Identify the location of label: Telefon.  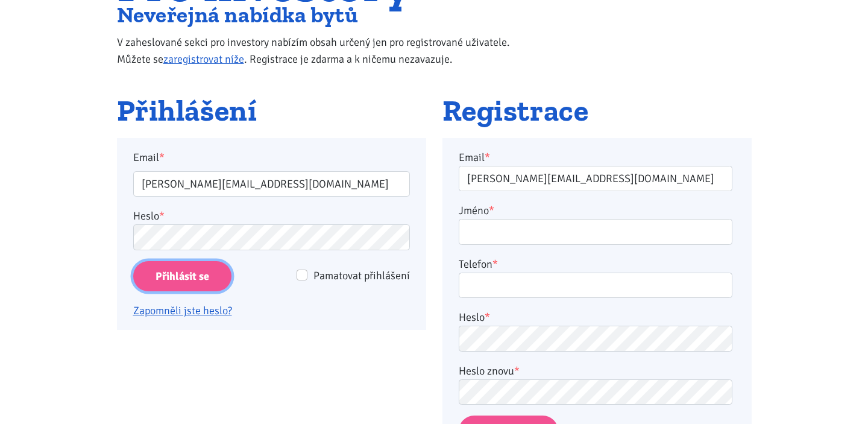
(478, 264).